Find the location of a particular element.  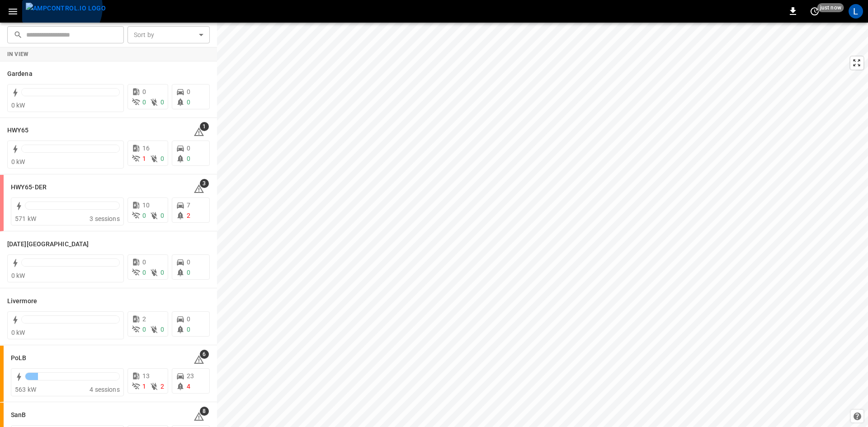

span: 16 is located at coordinates (146, 148).